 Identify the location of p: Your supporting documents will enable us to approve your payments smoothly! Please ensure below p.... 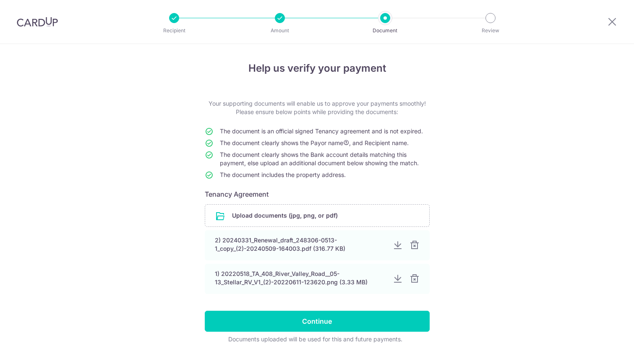
(317, 108).